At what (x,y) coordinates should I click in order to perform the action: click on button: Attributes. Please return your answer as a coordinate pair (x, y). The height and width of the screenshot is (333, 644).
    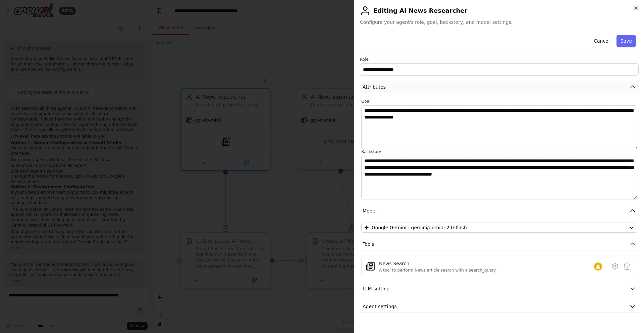
    Looking at the image, I should click on (499, 87).